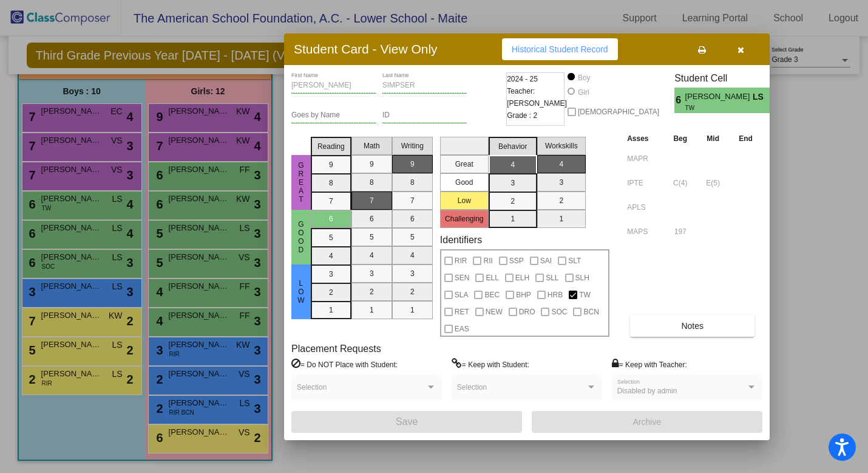  Describe the element at coordinates (488, 260) in the screenshot. I see `span: RII` at that location.